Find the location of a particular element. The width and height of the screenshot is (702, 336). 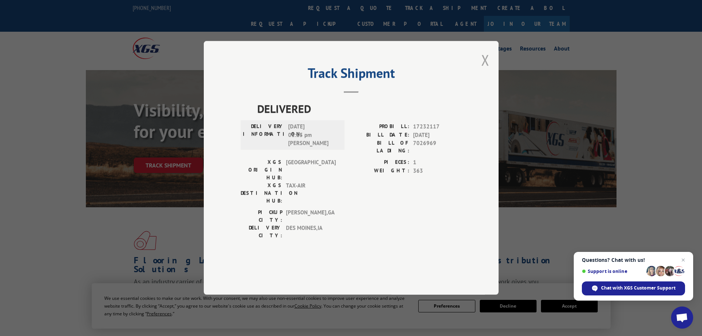

label: XGS ORIGIN HUB: is located at coordinates (261, 170).